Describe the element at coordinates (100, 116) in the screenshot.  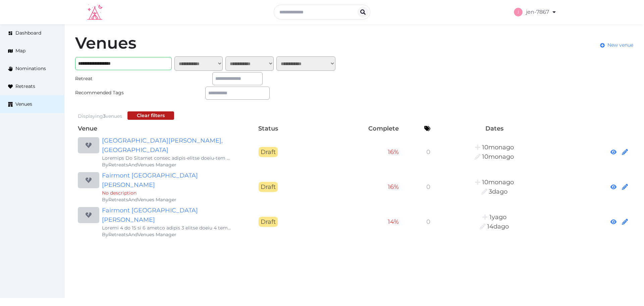
I see `div: Displaying venues` at that location.